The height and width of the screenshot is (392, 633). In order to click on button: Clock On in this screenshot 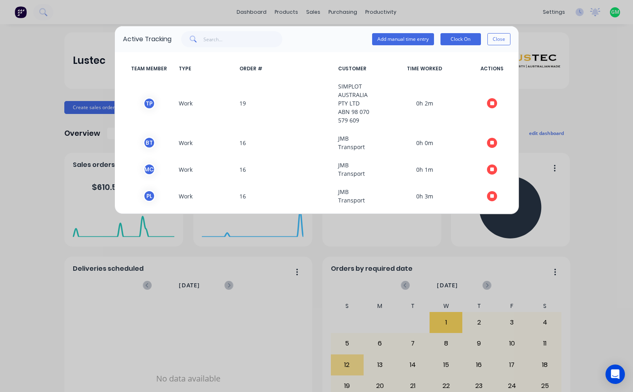, I will do `click(460, 39)`.